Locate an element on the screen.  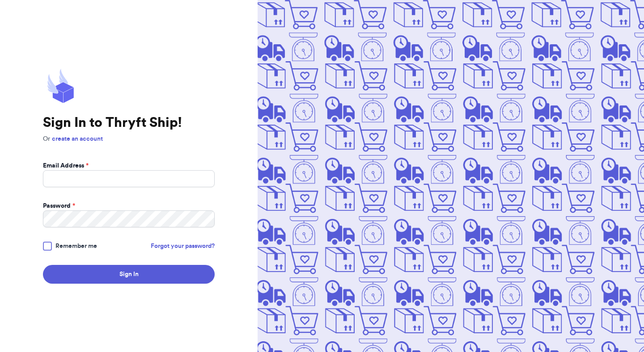
p: Or is located at coordinates (128, 139).